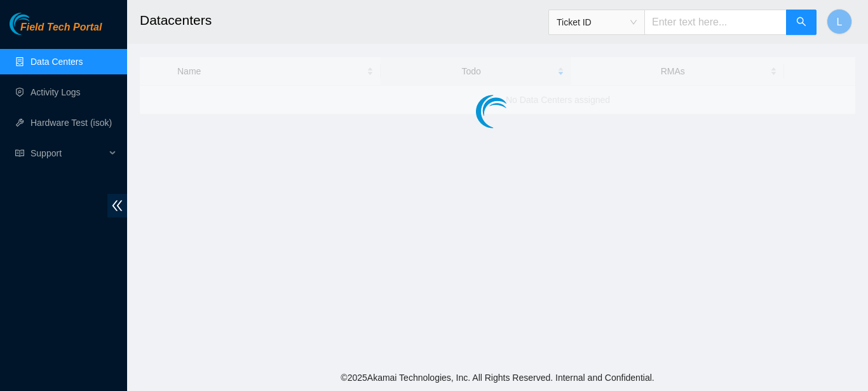  I want to click on a: Activity Logs, so click(56, 92).